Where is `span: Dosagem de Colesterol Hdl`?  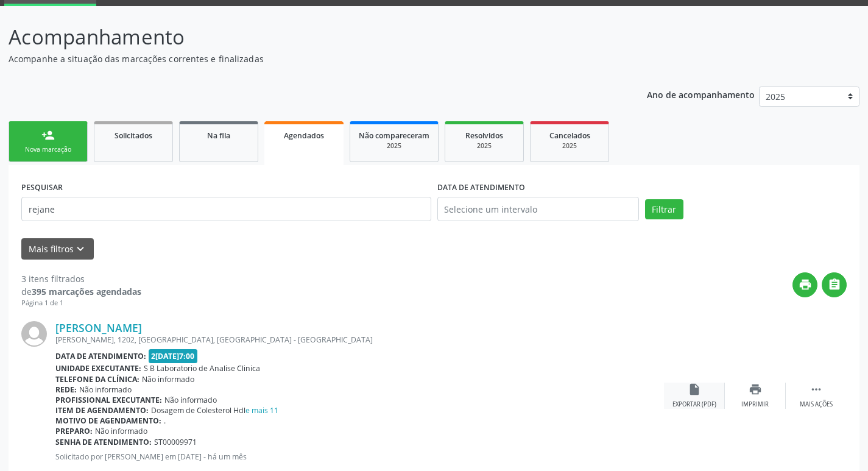
span: Dosagem de Colesterol Hdl is located at coordinates (214, 410).